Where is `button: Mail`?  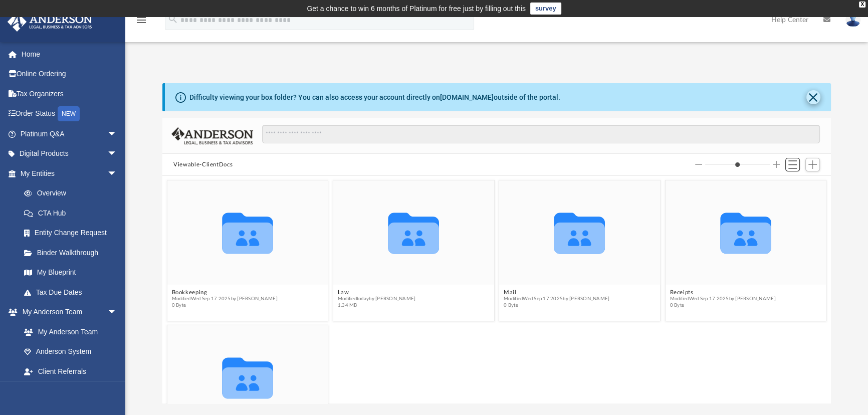 button: Mail is located at coordinates (557, 292).